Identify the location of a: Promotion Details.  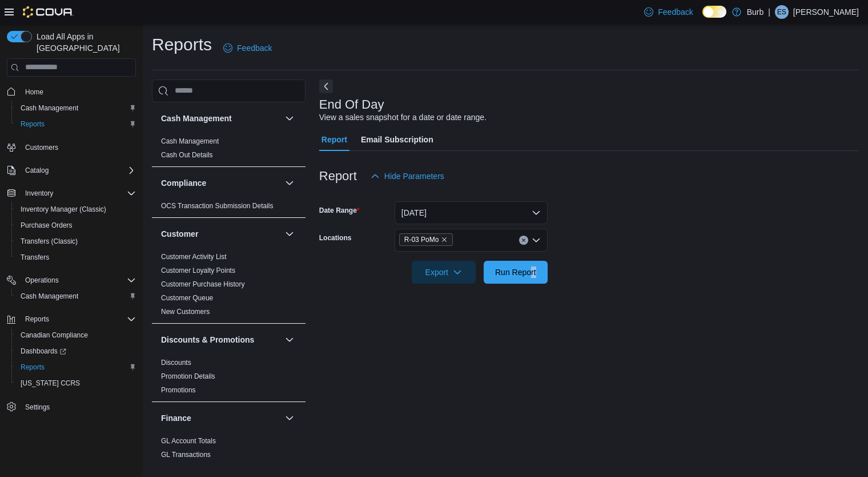
(188, 376).